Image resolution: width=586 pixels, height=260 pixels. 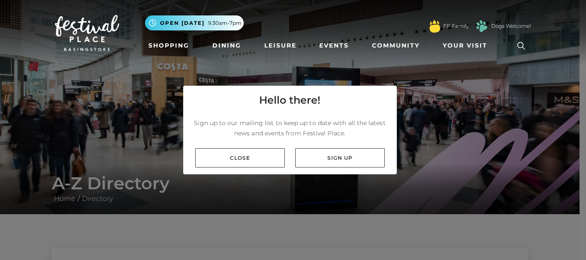 I want to click on a: Close, so click(x=240, y=158).